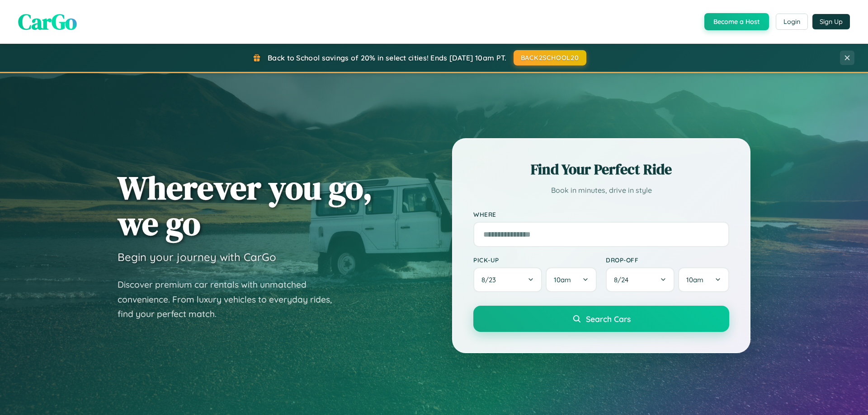 Image resolution: width=868 pixels, height=415 pixels. Describe the element at coordinates (667, 260) in the screenshot. I see `label: Drop-off` at that location.